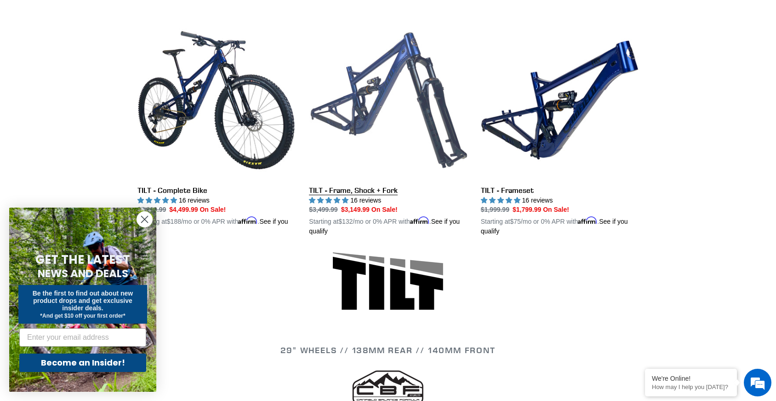  I want to click on button: Close dialog, so click(144, 219).